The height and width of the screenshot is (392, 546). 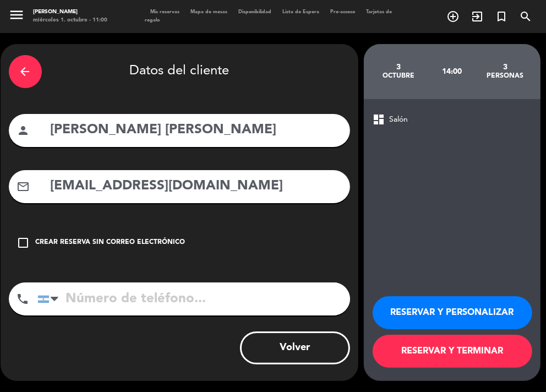 I want to click on span: Pre-acceso, so click(x=342, y=12).